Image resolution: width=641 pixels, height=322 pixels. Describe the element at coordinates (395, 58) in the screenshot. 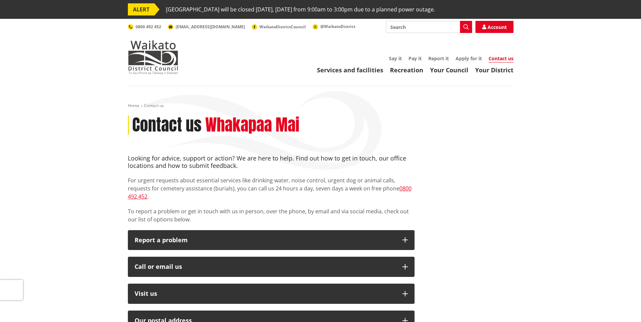

I see `a: Say it` at that location.